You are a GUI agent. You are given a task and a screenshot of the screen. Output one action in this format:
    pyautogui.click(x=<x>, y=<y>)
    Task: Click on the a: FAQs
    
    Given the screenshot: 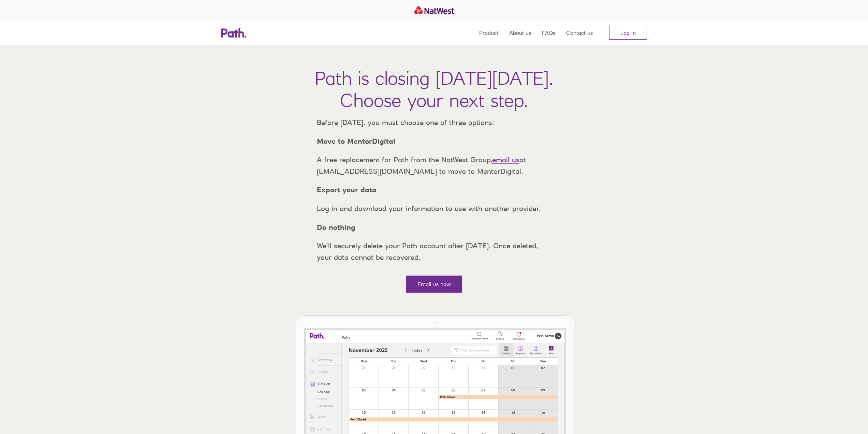 What is the action you would take?
    pyautogui.click(x=548, y=32)
    